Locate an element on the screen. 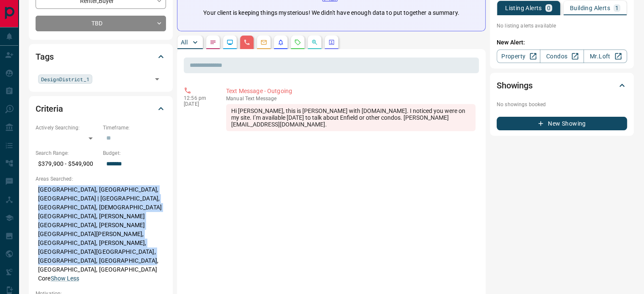  button: Open is located at coordinates (157, 79).